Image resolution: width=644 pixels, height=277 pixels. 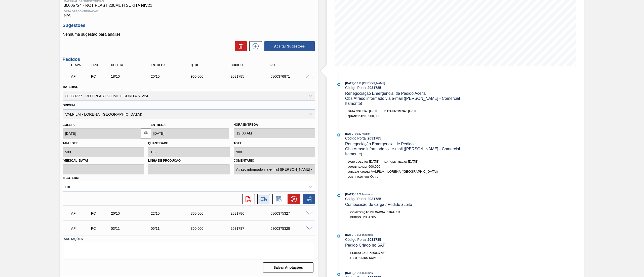 What do you see at coordinates (158, 125) in the screenshot?
I see `label: Entrega` at bounding box center [158, 125].